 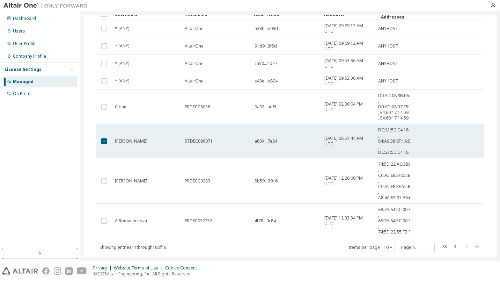 What do you see at coordinates (133, 247) in the screenshot?
I see `span: Showing entries 11 through 18 of 18` at bounding box center [133, 247].